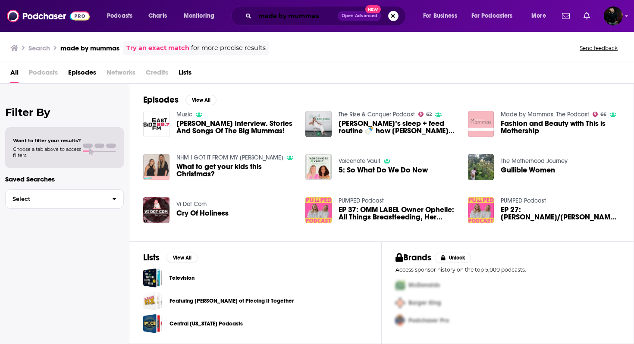 This screenshot has width=634, height=344. I want to click on a: All, so click(14, 74).